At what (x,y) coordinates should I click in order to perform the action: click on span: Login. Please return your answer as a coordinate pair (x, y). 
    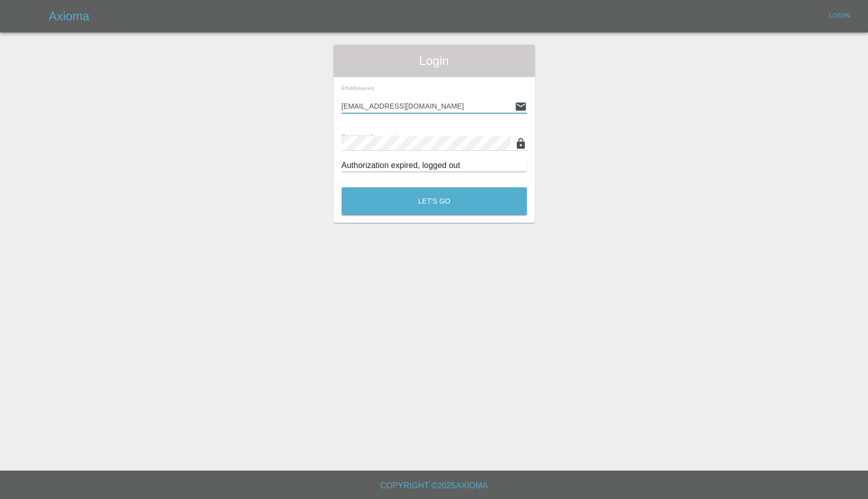
    Looking at the image, I should click on (434, 61).